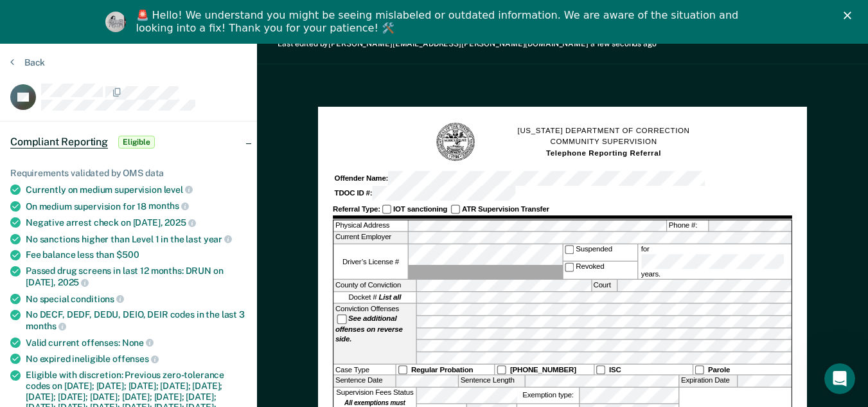 The image size is (868, 407). What do you see at coordinates (59, 142) in the screenshot?
I see `span: Compliant Reporting` at bounding box center [59, 142].